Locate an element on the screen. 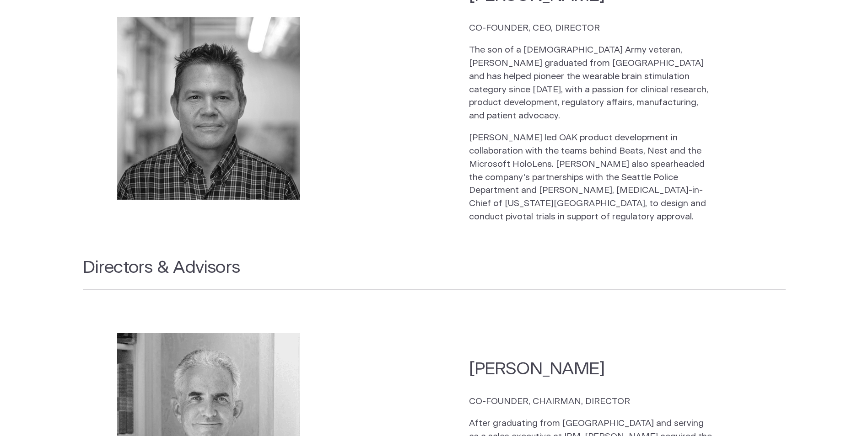  p: CO-FOUNDER, CEO, DIRECTOR is located at coordinates (591, 29).